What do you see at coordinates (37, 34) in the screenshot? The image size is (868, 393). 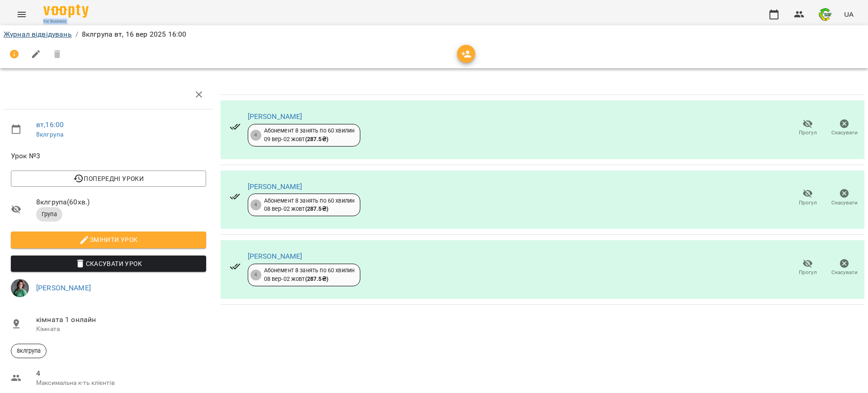 I see `a: Журнал відвідувань` at bounding box center [37, 34].